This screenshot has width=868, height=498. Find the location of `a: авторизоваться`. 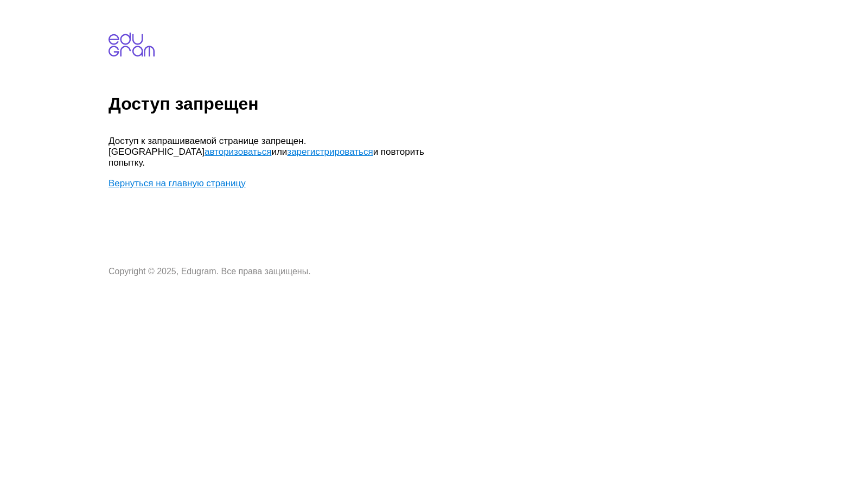

a: авторизоваться is located at coordinates (238, 151).